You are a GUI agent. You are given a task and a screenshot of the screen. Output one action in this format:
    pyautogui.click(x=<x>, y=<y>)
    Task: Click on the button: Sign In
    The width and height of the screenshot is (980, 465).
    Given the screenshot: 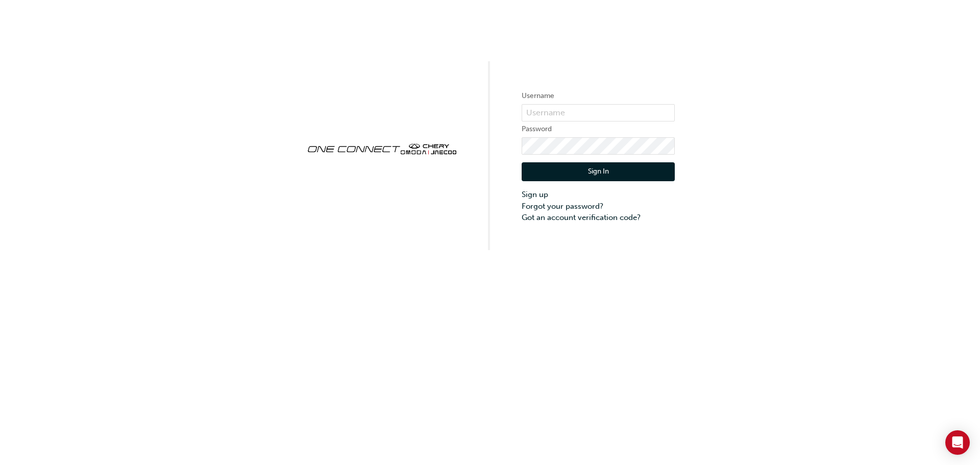 What is the action you would take?
    pyautogui.click(x=598, y=172)
    